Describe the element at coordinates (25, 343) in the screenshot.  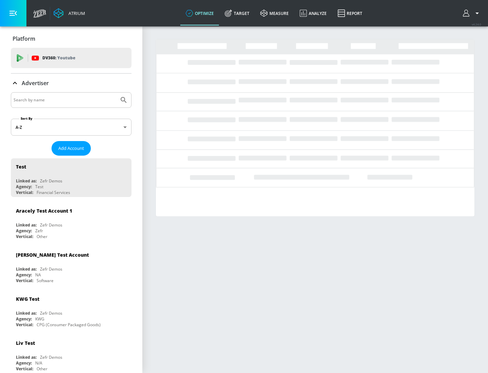
I see `div: Liv Test` at that location.